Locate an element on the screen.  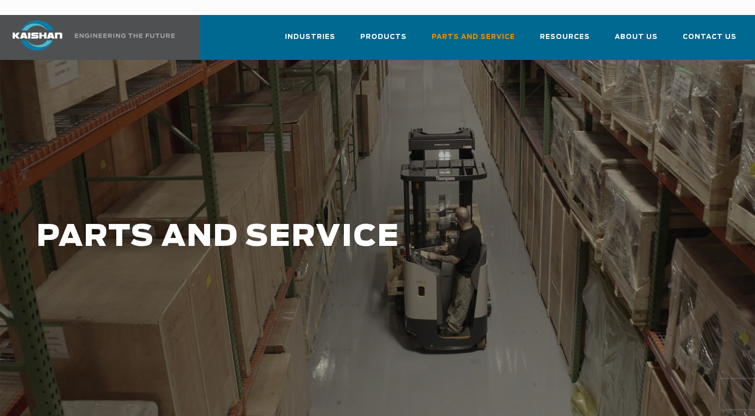
h1: PARTS AND SERVICE is located at coordinates (320, 237).